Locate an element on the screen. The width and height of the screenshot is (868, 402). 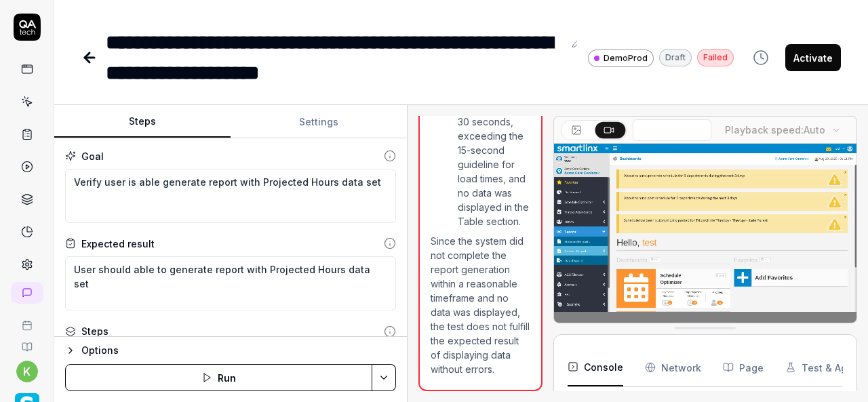
a: New conversation is located at coordinates (27, 293).